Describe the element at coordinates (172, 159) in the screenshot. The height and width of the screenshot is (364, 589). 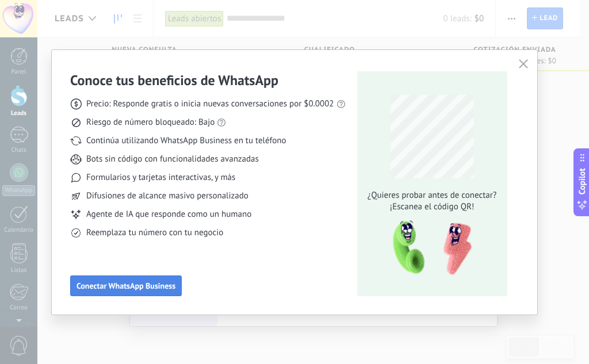
I see `span: Bots sin código con funcionalidades avanzadas` at that location.